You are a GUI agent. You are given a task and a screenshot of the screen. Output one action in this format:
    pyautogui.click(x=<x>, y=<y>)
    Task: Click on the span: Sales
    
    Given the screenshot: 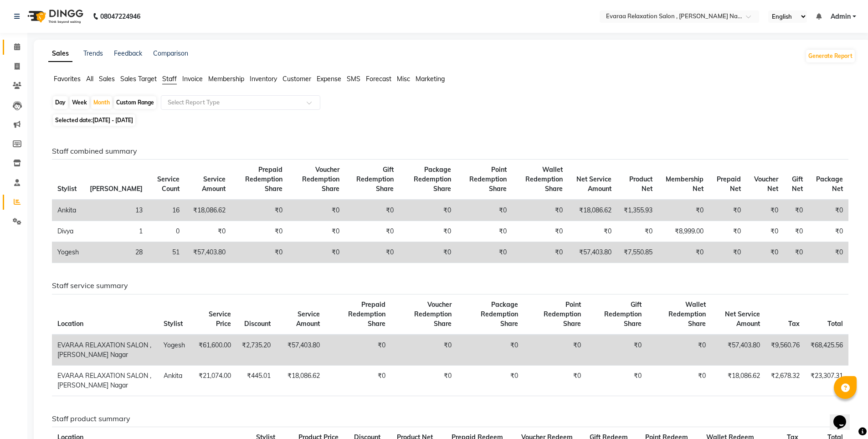 What is the action you would take?
    pyautogui.click(x=107, y=79)
    